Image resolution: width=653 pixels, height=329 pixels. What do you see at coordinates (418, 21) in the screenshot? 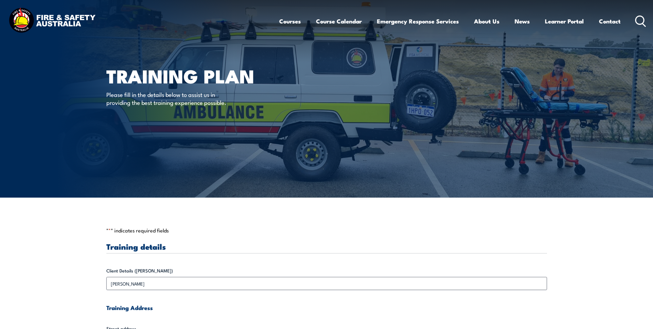
I see `a: Emergency Response Services` at bounding box center [418, 21].